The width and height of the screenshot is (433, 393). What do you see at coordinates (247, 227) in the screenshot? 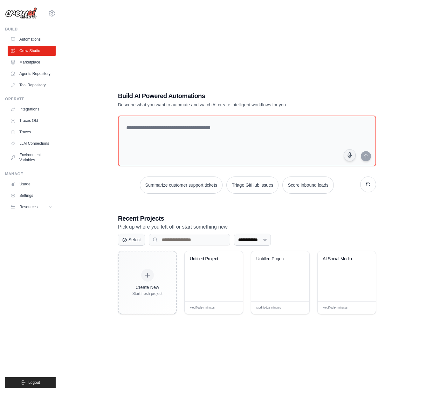
I see `p: Pick up where you left off or start something new` at bounding box center [247, 227].